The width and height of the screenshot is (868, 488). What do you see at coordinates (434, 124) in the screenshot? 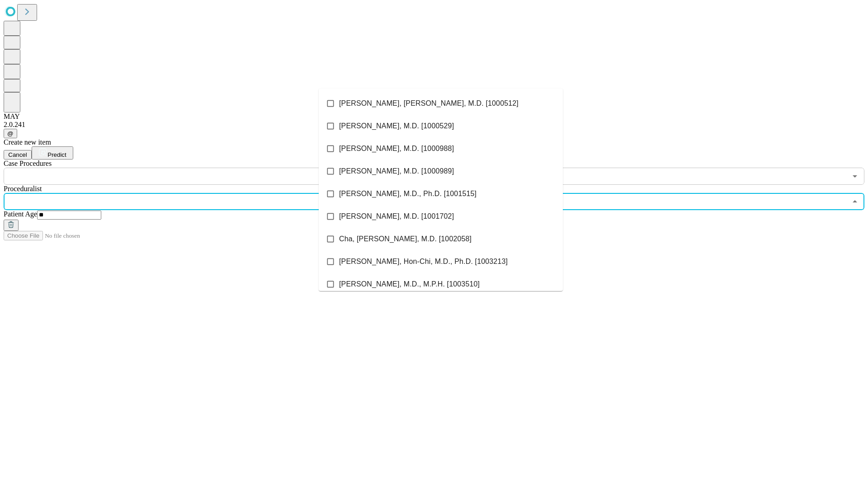
I see `div: 2.0.241` at bounding box center [434, 124].